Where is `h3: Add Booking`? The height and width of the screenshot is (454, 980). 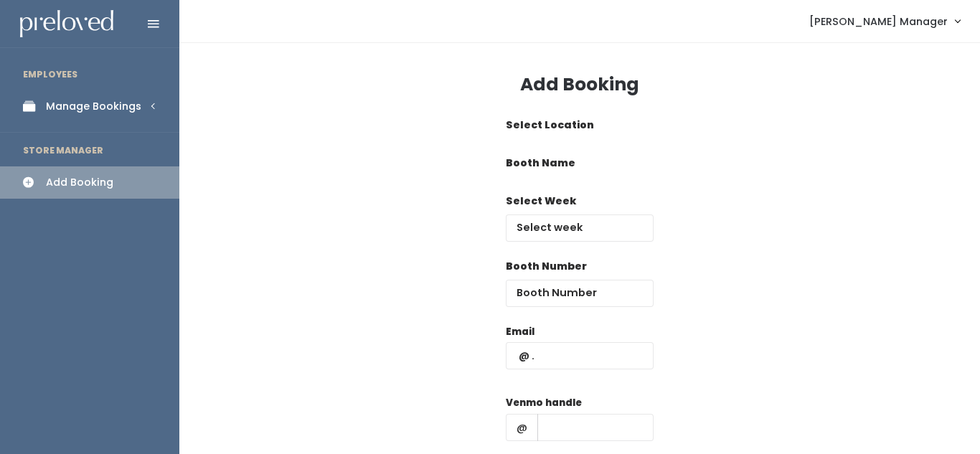 h3: Add Booking is located at coordinates (580, 85).